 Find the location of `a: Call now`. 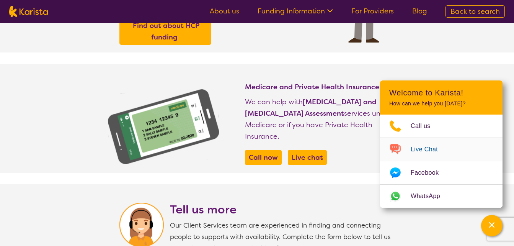

a: Call now is located at coordinates (263, 157).